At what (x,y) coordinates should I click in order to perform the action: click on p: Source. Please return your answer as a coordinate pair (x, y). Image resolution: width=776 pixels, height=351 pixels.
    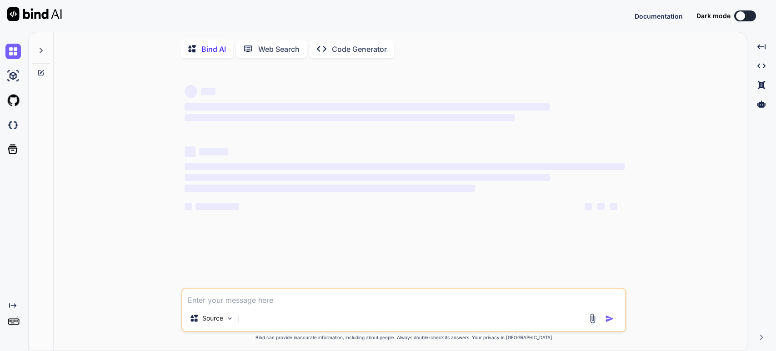
    Looking at the image, I should click on (213, 318).